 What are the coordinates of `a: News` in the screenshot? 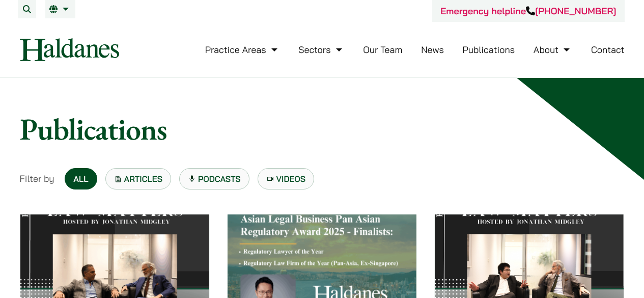 It's located at (432, 49).